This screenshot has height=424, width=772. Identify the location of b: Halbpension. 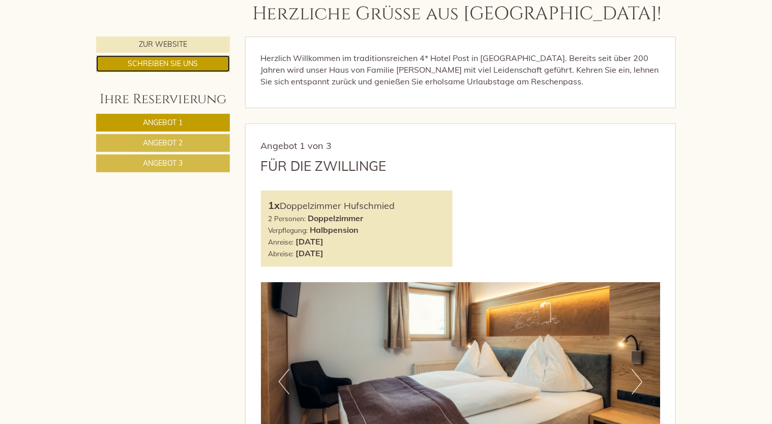
(335, 230).